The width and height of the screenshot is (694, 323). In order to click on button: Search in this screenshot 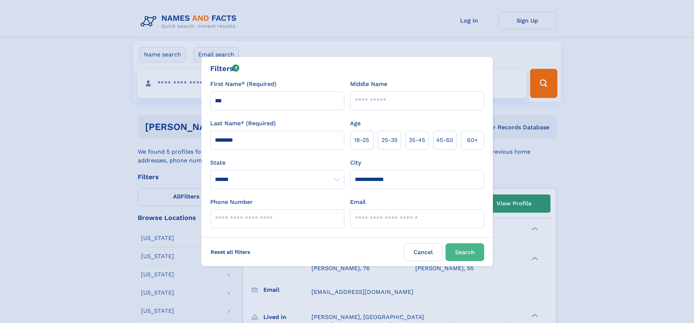, I will do `click(465, 252)`.